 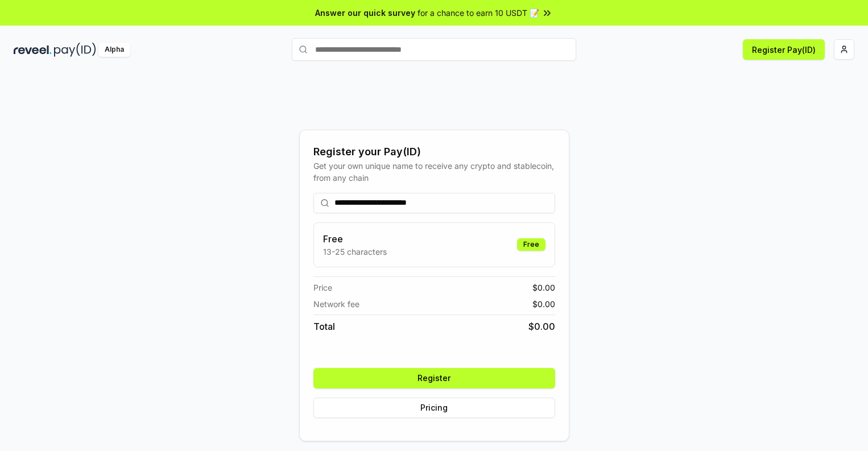 What do you see at coordinates (33, 50) in the screenshot?
I see `img: reveel_dark` at bounding box center [33, 50].